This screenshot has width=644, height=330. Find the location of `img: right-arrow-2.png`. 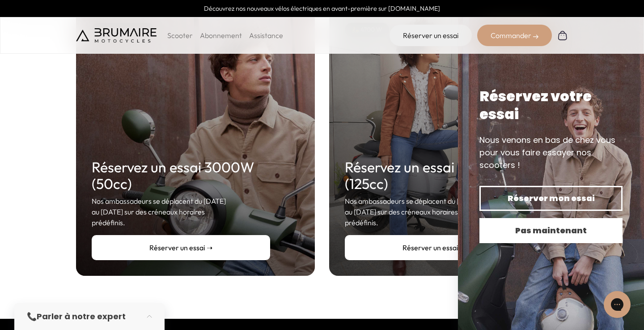

img: right-arrow-2.png is located at coordinates (536, 37).